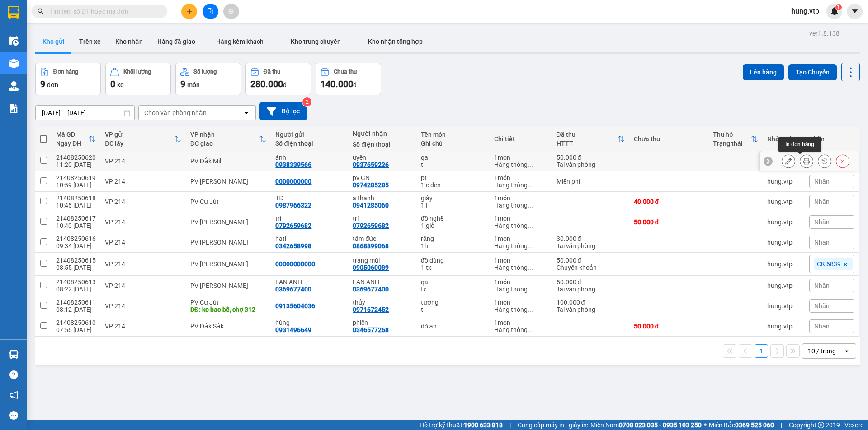 This screenshot has width=868, height=430. What do you see at coordinates (38, 66) in the screenshot?
I see `span: VP 214` at bounding box center [38, 66].